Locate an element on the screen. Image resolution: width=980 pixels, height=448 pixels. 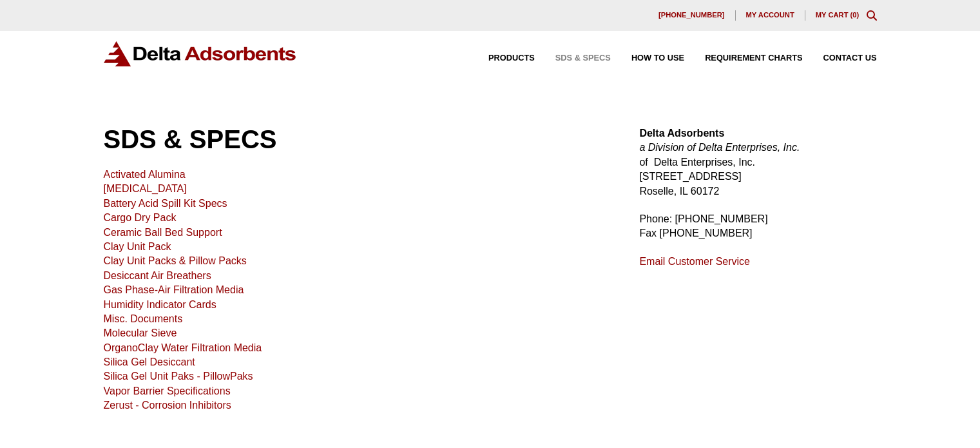
a: Silica Gel Unit Paks - PillowPaks is located at coordinates (178, 376).